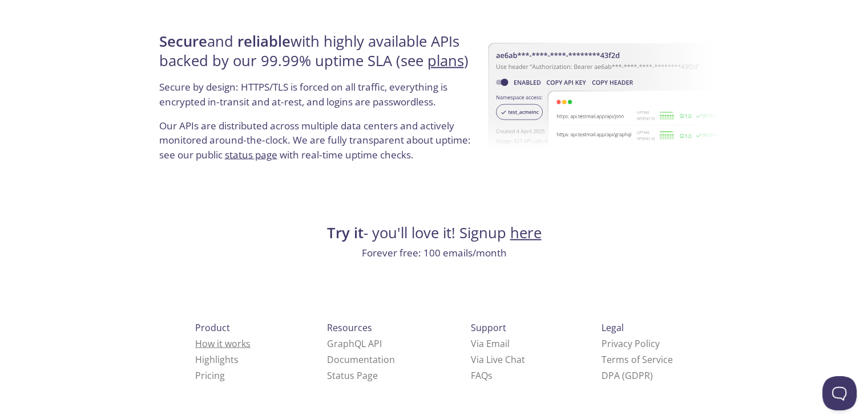 The width and height of the screenshot is (868, 416). I want to click on a: Via Live Chat, so click(498, 360).